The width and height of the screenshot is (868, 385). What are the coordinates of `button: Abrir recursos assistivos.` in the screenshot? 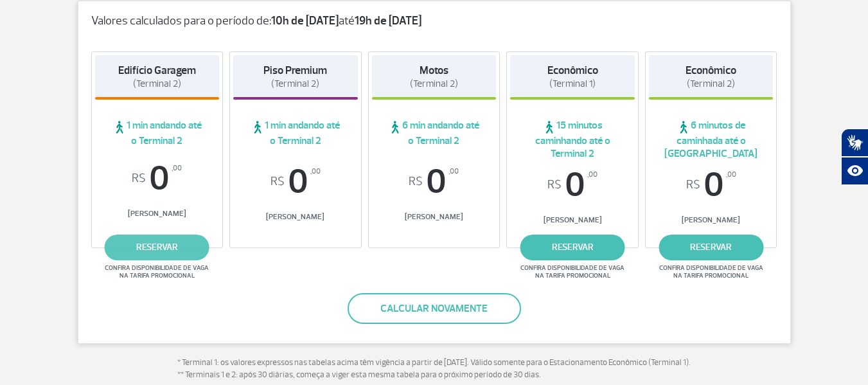 It's located at (854, 171).